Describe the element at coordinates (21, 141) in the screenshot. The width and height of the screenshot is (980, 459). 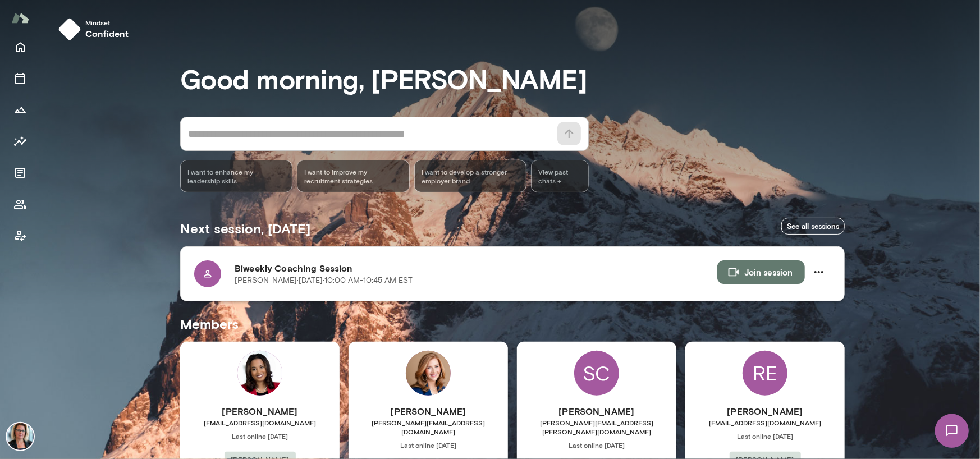
I see `button: Insights` at that location.